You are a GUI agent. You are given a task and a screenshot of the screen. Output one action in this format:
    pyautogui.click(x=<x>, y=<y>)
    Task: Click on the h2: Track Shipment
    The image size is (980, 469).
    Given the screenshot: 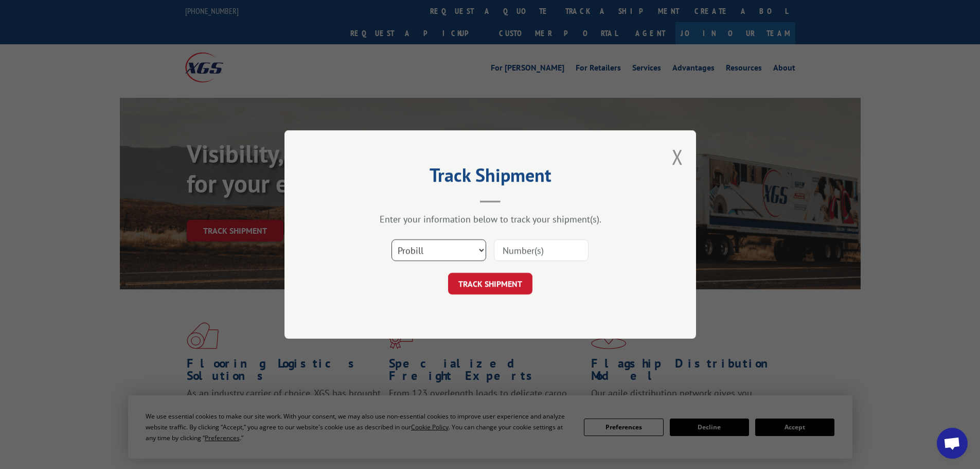 What is the action you would take?
    pyautogui.click(x=490, y=177)
    